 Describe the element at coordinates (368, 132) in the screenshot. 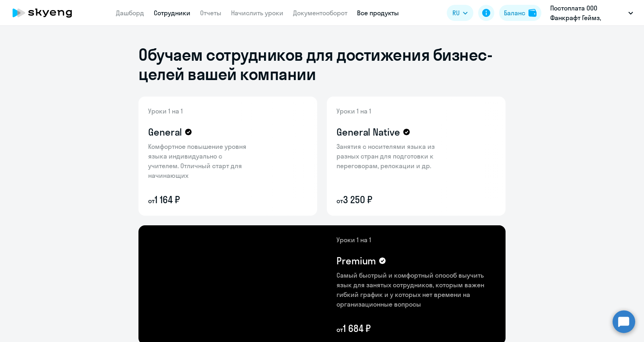

I see `h4: General Native` at that location.